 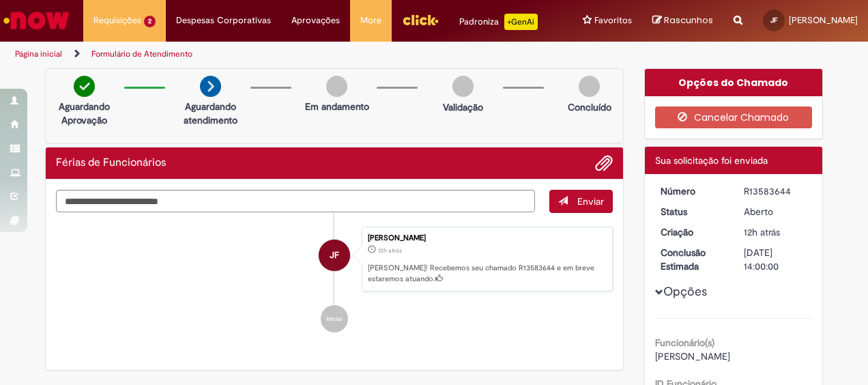 I want to click on p: Validação, so click(x=462, y=107).